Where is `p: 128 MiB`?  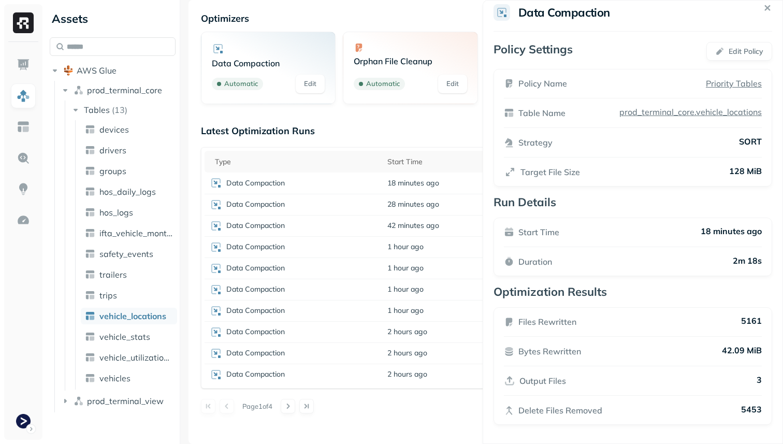
p: 128 MiB is located at coordinates (745, 172).